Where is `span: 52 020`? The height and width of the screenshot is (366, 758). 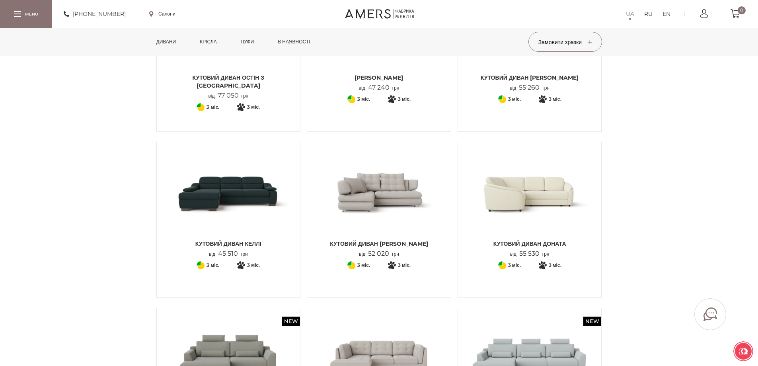
span: 52 020 is located at coordinates (378, 253).